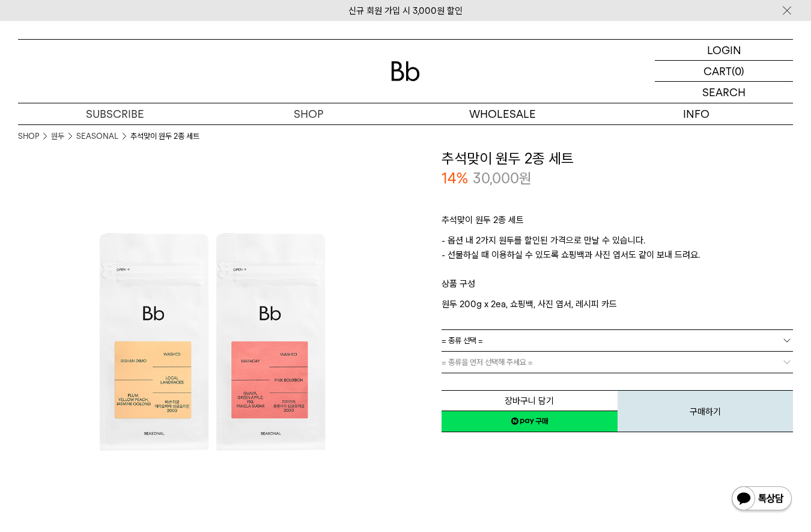  I want to click on p: WHOLESALE, so click(502, 113).